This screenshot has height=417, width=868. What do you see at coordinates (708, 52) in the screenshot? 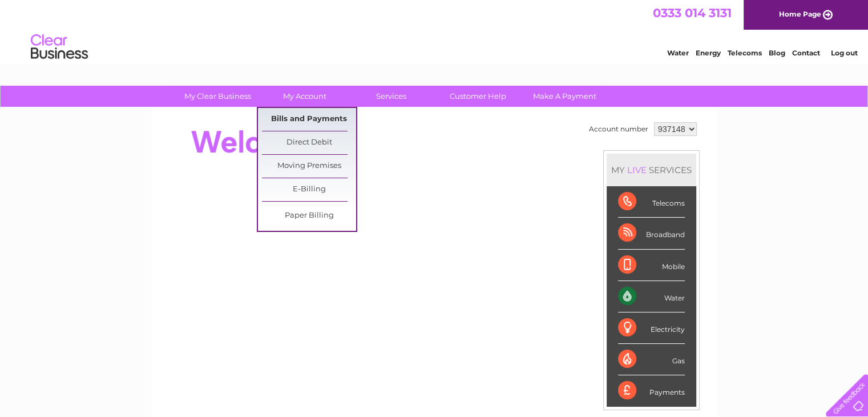
I see `a: Energy` at bounding box center [708, 52].